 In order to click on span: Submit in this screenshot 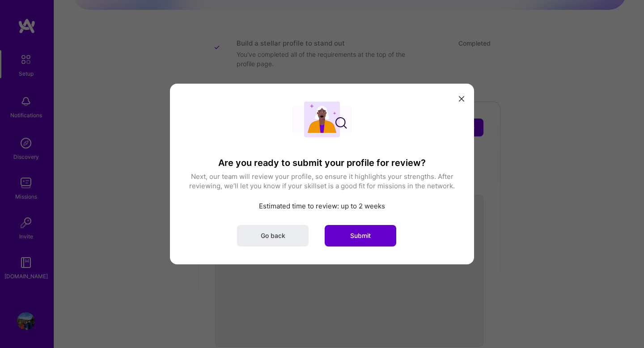, I will do `click(360, 236)`.